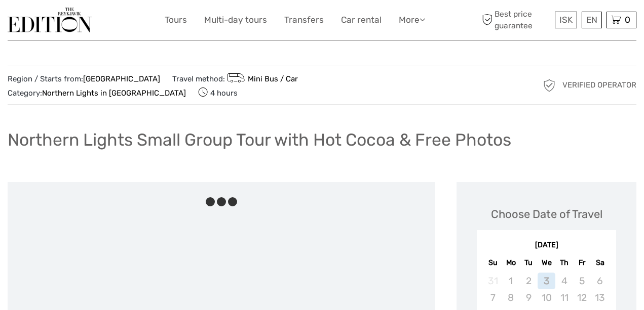  What do you see at coordinates (361, 19) in the screenshot?
I see `a: Car rental` at bounding box center [361, 19].